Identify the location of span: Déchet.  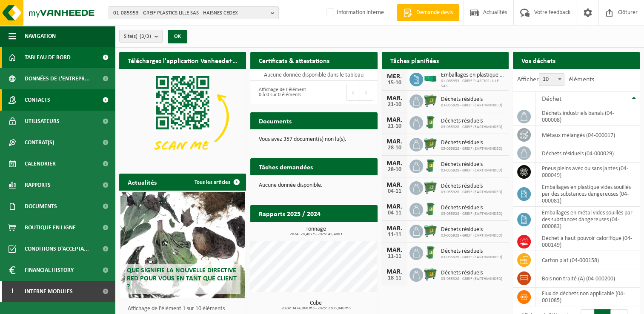
(551, 99).